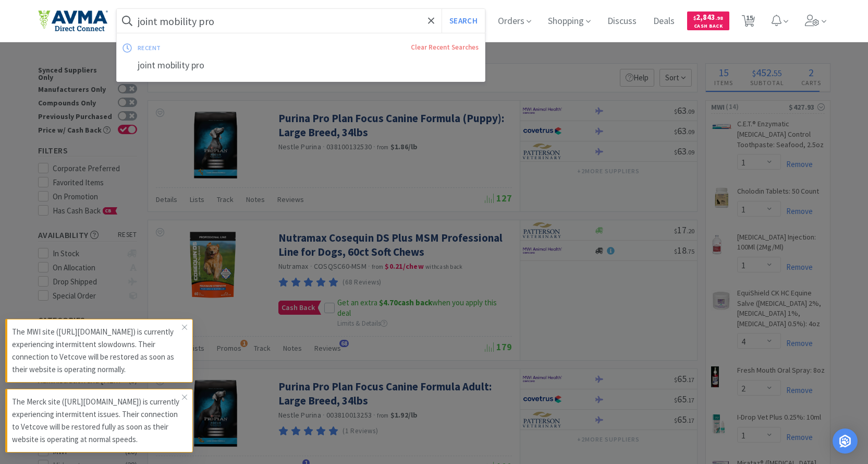  What do you see at coordinates (73, 21) in the screenshot?
I see `img: e4e33dab9f054f5782a47901c742baa9_102.png` at bounding box center [73, 21].